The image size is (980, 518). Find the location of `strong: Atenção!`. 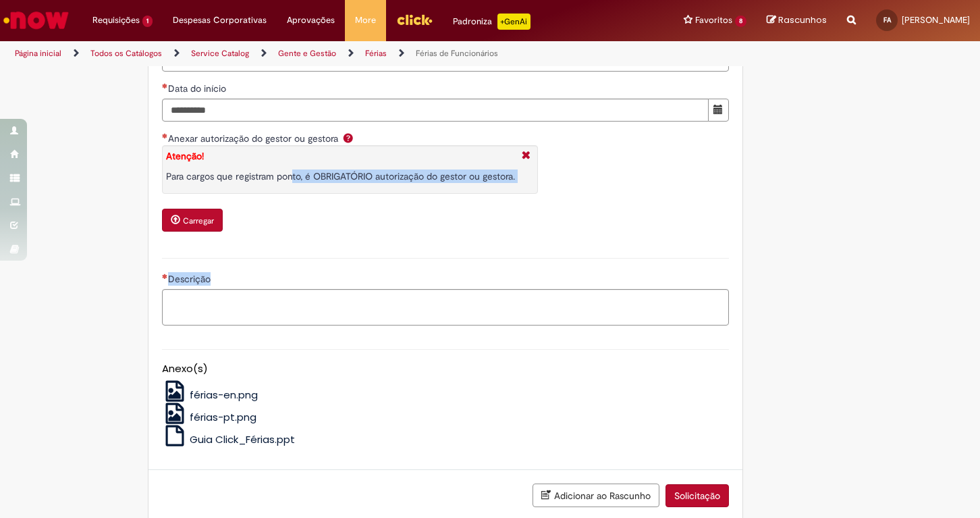

strong: Atenção! is located at coordinates (185, 156).